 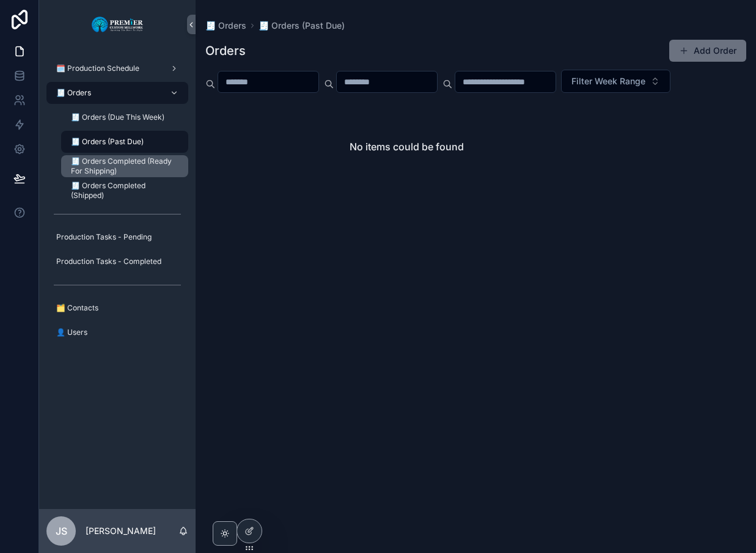 I want to click on a: 🗂️ Contacts, so click(x=118, y=308).